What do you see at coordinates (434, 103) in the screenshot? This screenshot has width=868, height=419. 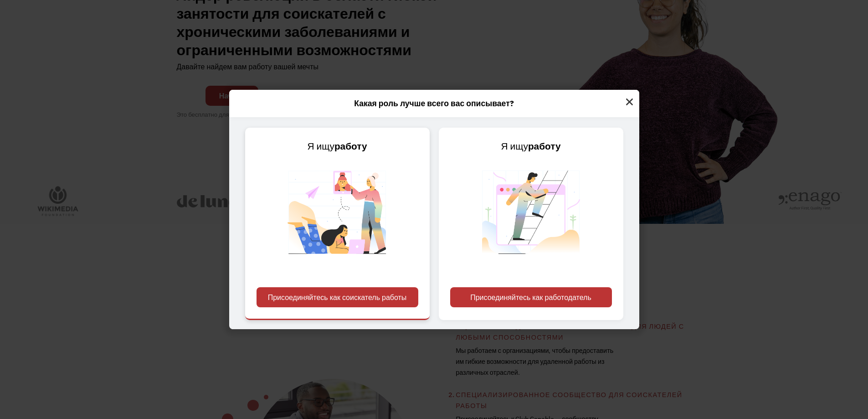 I see `font: Какая роль лучше всего вас описывает?` at bounding box center [434, 103].